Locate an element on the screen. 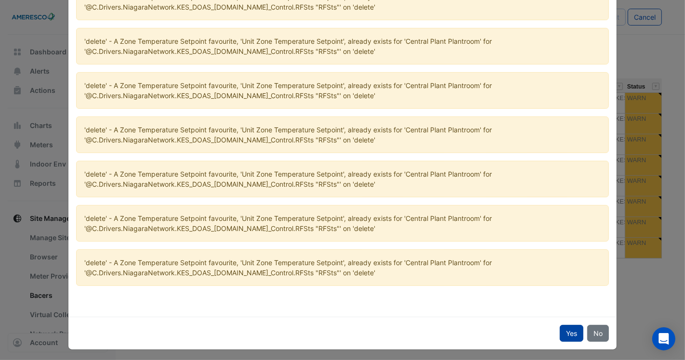 Image resolution: width=685 pixels, height=360 pixels. button: No is located at coordinates (598, 333).